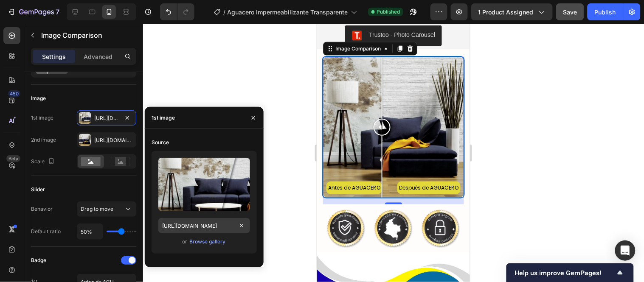 The image size is (644, 282). Describe the element at coordinates (185, 242) in the screenshot. I see `span: or` at that location.